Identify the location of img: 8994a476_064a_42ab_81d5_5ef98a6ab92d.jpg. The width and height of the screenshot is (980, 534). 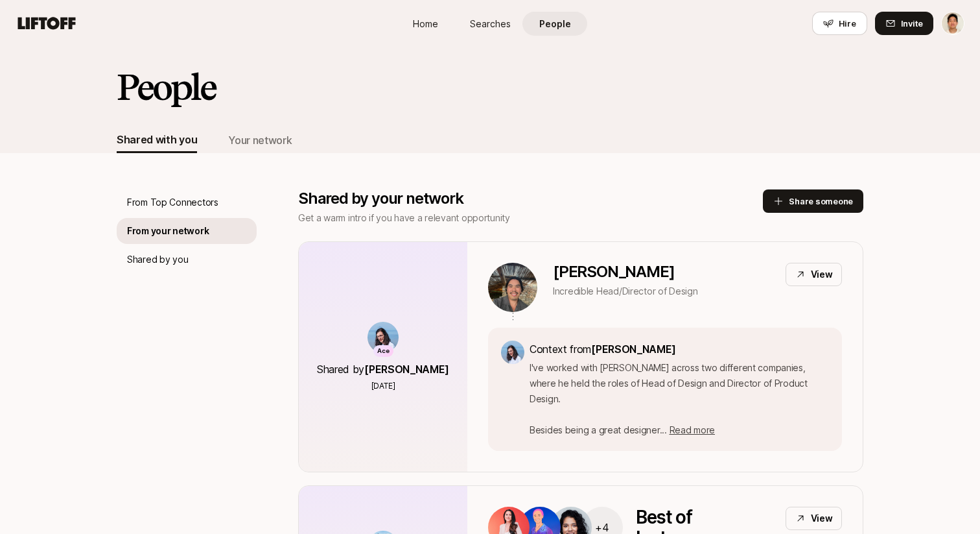
(513, 287).